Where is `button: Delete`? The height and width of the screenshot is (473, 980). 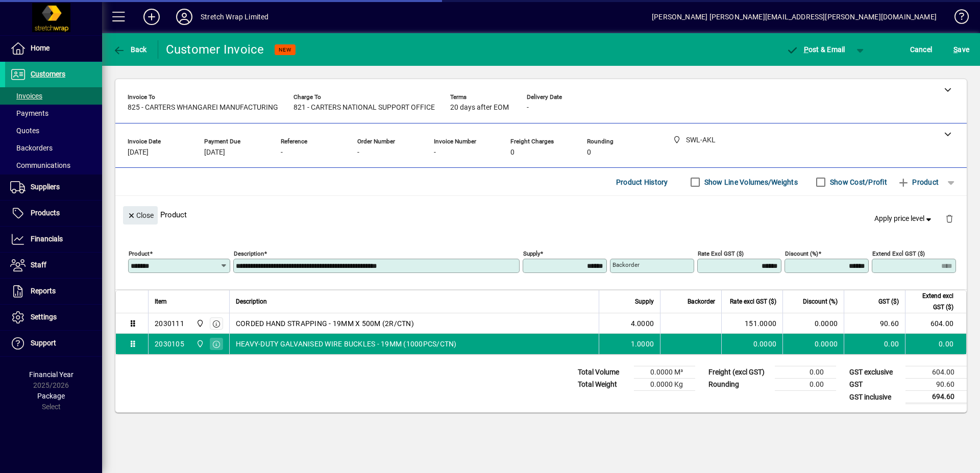
button: Delete is located at coordinates (950, 218).